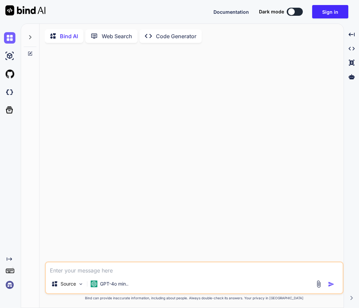  What do you see at coordinates (10, 74) in the screenshot?
I see `img: githubLight` at bounding box center [10, 74].